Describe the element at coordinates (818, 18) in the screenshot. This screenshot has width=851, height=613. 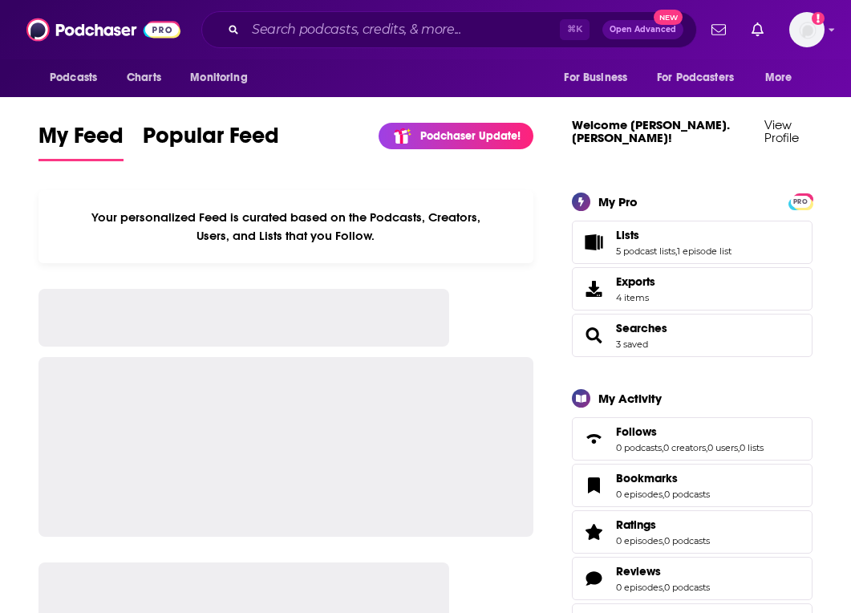
I see `svg: Add a profile image` at that location.